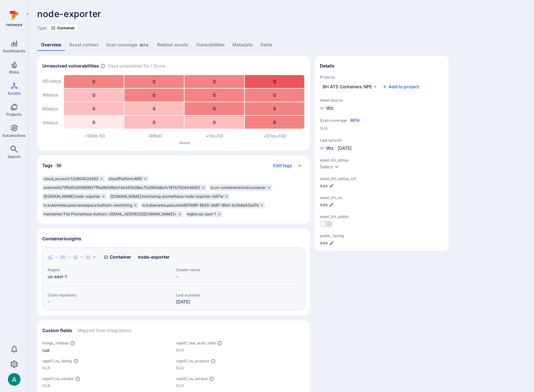 The image size is (534, 392). I want to click on span: rapid7_os_vendor, so click(58, 379).